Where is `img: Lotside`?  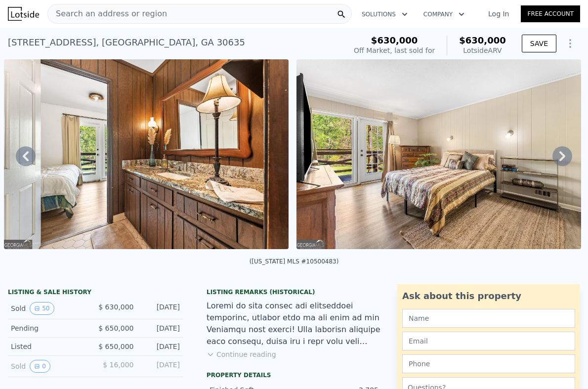 img: Lotside is located at coordinates (23, 14).